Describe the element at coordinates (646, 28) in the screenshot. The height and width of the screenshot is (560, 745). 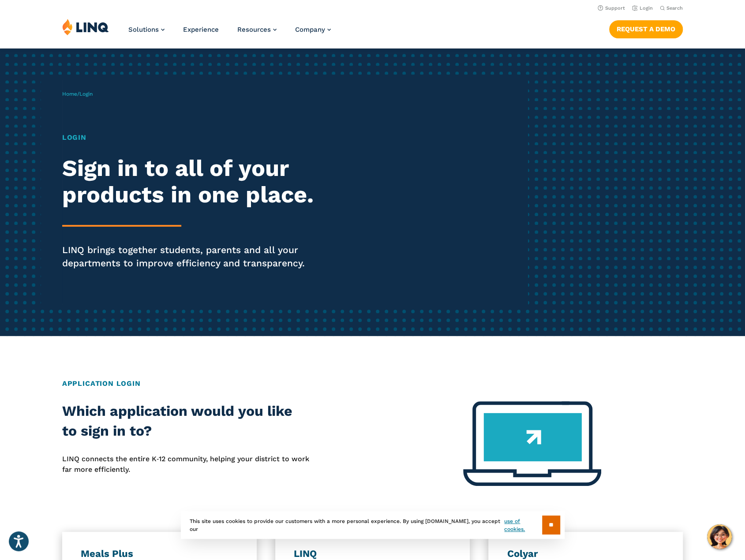
I see `nav: Button Navigation` at that location.